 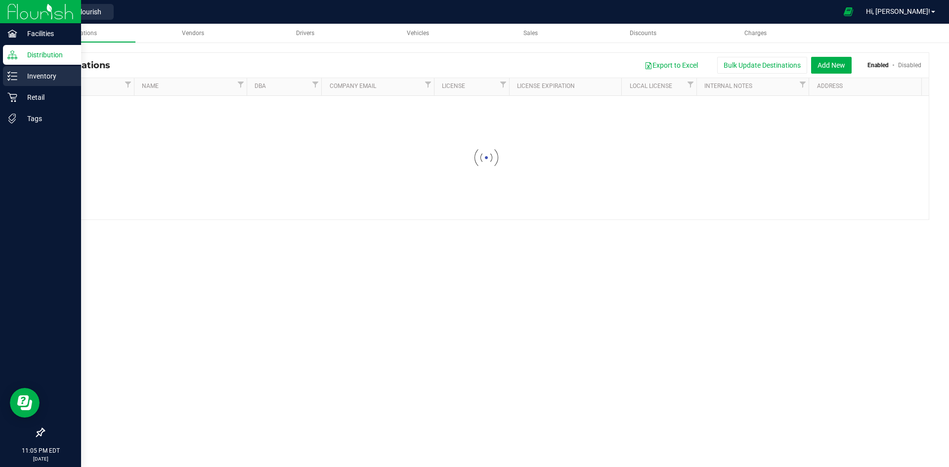 What do you see at coordinates (12, 119) in the screenshot?
I see `inline-svg: Tags` at bounding box center [12, 119].